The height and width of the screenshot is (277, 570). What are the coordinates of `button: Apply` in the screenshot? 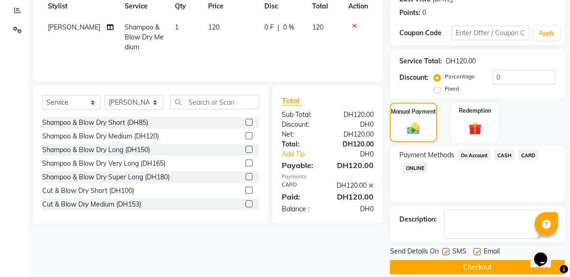 It's located at (547, 33).